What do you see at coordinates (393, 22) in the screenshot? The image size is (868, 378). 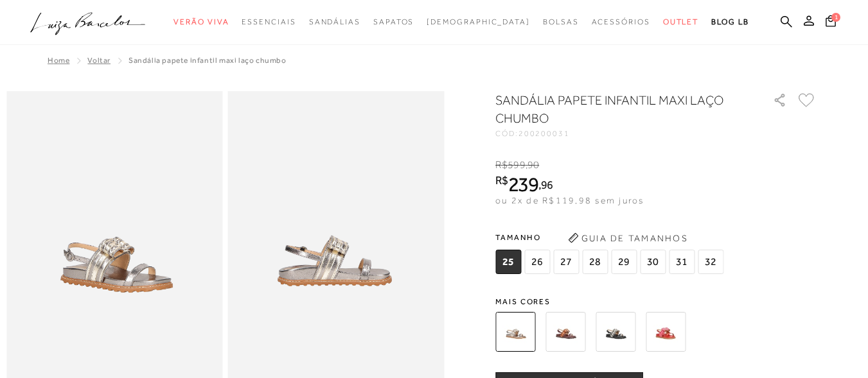 I see `span: Sapatos` at bounding box center [393, 22].